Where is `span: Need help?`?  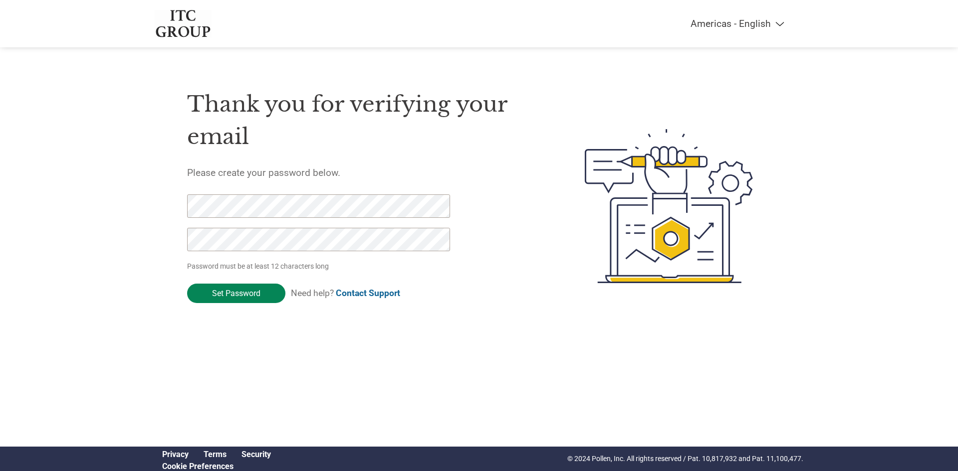
span: Need help? is located at coordinates (345, 293).